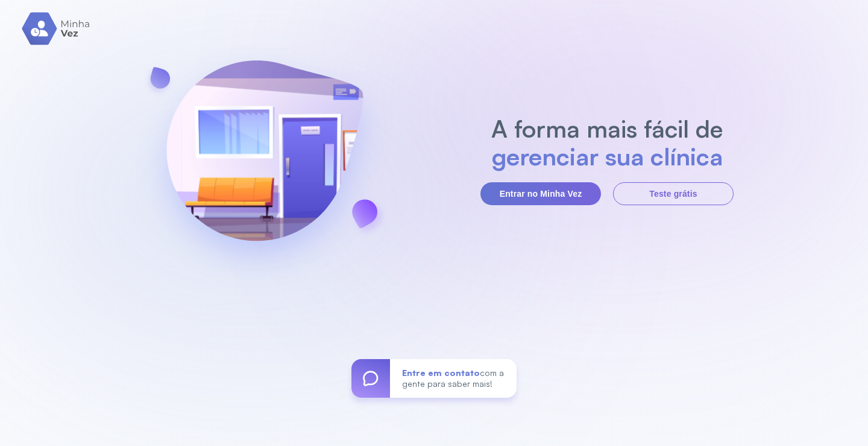 The height and width of the screenshot is (446, 868). Describe the element at coordinates (434, 378) in the screenshot. I see `a: Entre em contatocom a gente para saber mais!` at that location.